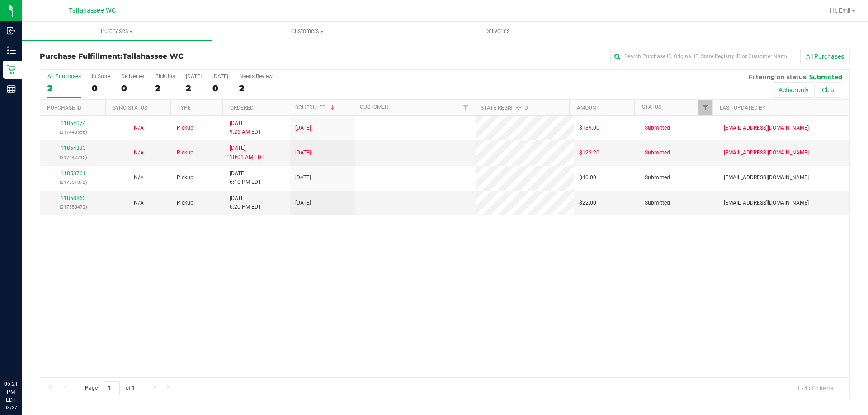  Describe the element at coordinates (504, 108) in the screenshot. I see `a: State Registry ID` at that location.